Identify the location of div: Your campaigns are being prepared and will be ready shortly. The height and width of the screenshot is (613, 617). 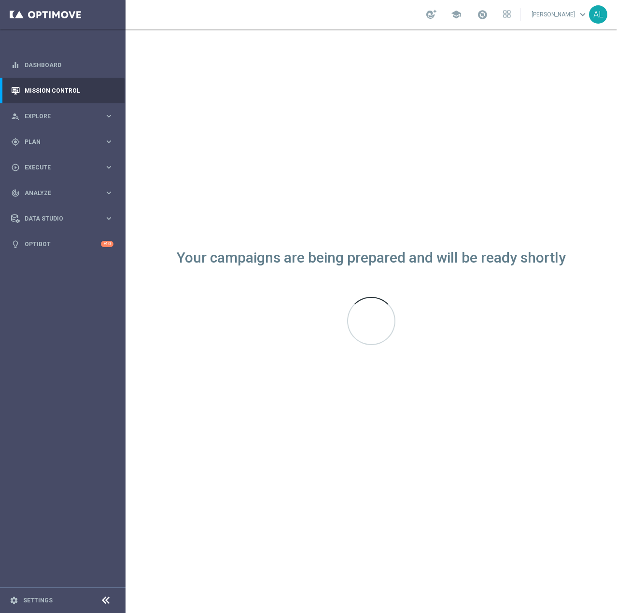
(371, 258).